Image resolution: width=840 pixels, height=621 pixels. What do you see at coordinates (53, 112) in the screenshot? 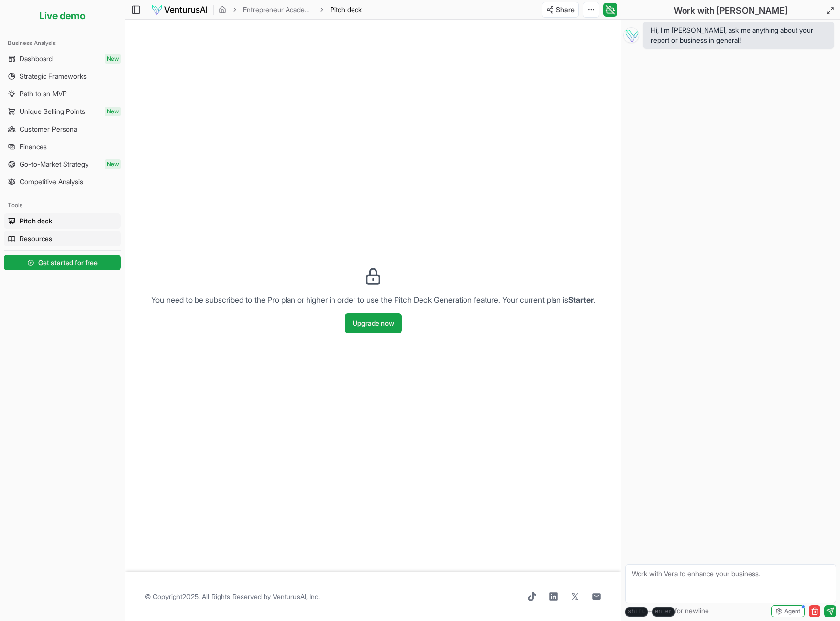
I see `span: Unique Selling Points` at bounding box center [53, 112].